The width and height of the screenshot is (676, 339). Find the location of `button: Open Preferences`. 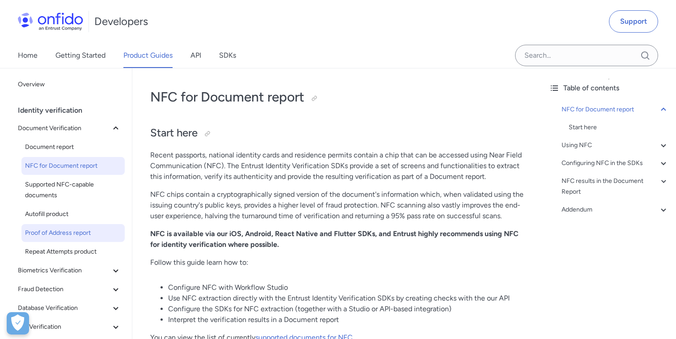

button: Open Preferences is located at coordinates (18, 323).